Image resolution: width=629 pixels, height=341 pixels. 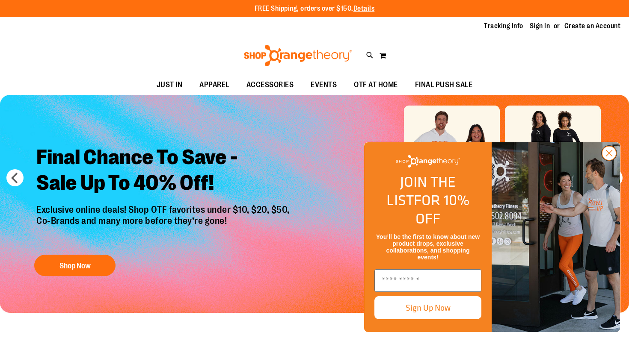 What do you see at coordinates (164, 171) in the screenshot?
I see `h2: Final Chance To Save - Sale Up To 40% Off!` at bounding box center [164, 171].